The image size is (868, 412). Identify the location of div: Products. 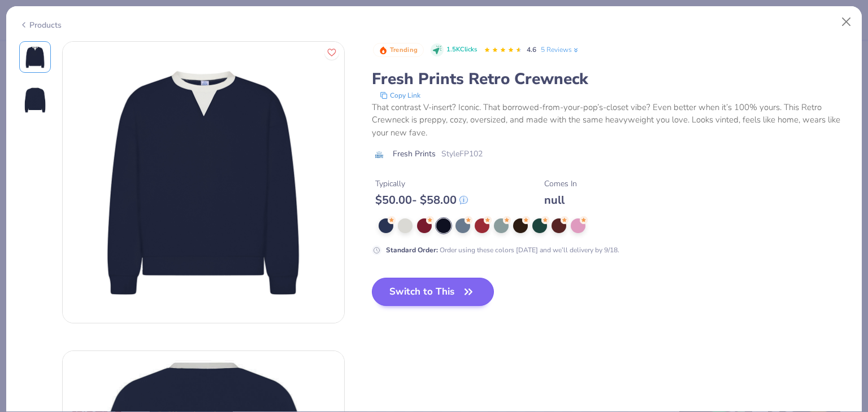
(40, 25).